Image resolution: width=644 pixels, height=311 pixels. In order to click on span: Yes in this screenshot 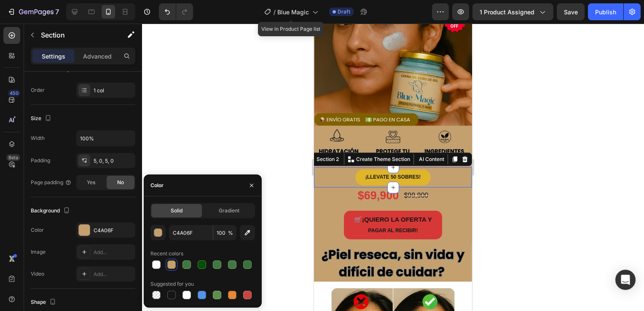, I will do `click(91, 183)`.